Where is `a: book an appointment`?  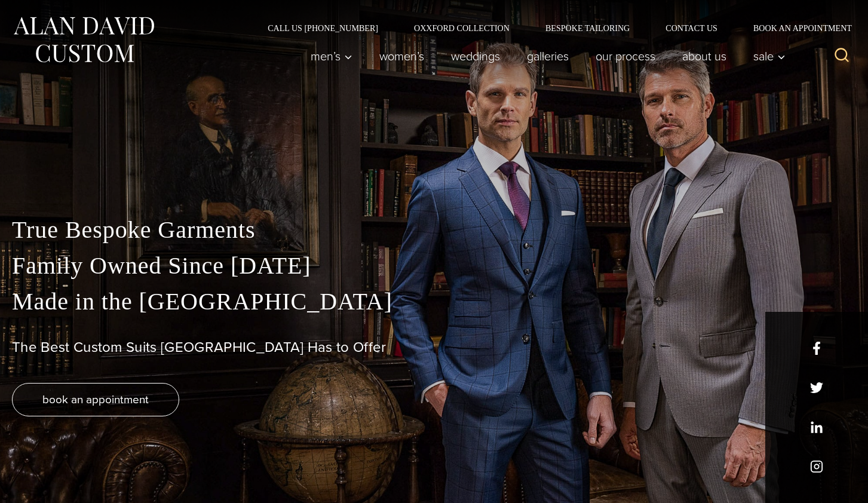
a: book an appointment is located at coordinates (95, 399).